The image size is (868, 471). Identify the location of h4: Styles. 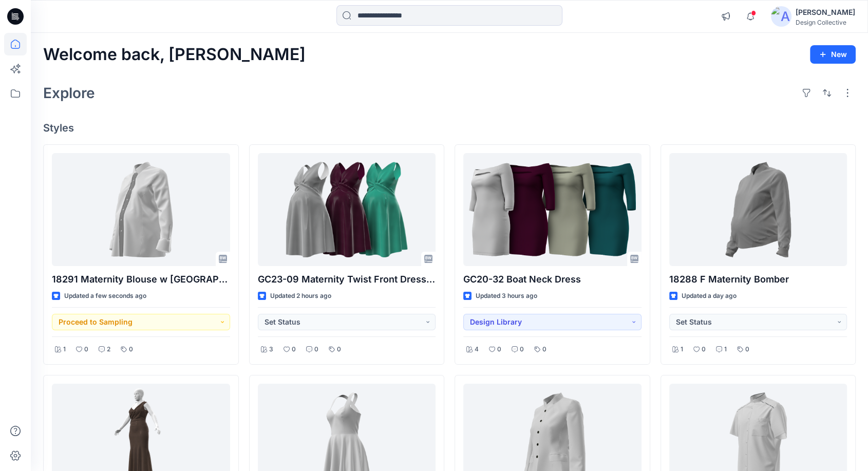
(450, 128).